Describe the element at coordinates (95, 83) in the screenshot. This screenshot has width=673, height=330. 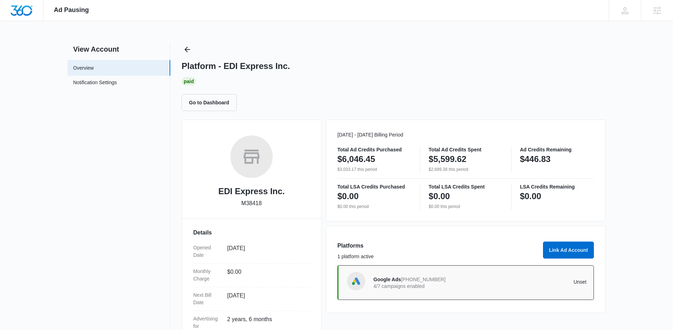
I see `a: Notification Settings` at that location.